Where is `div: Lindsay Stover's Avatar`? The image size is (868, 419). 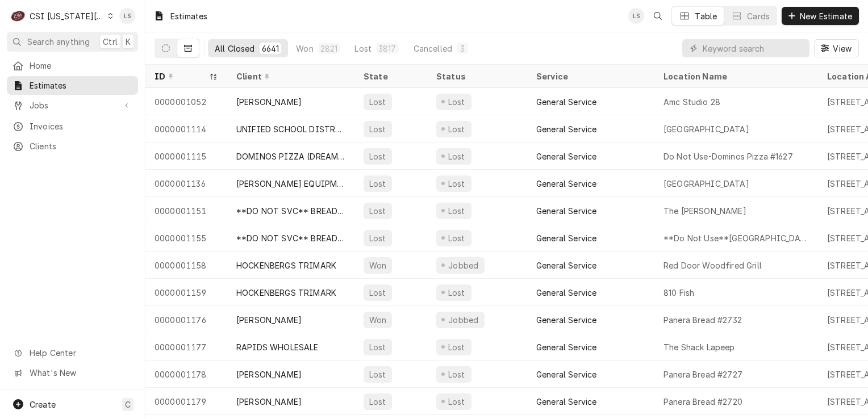 div: Lindsay Stover's Avatar is located at coordinates (127, 16).